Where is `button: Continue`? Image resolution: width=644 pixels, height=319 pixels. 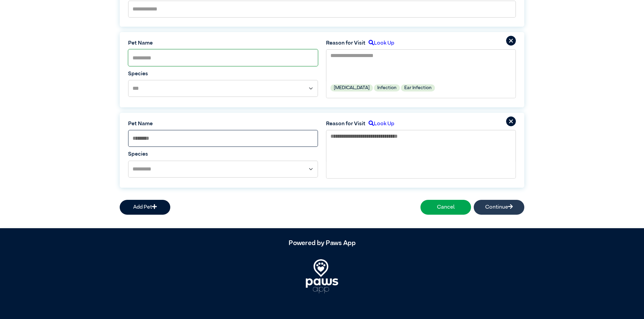
button: Continue is located at coordinates (499, 207).